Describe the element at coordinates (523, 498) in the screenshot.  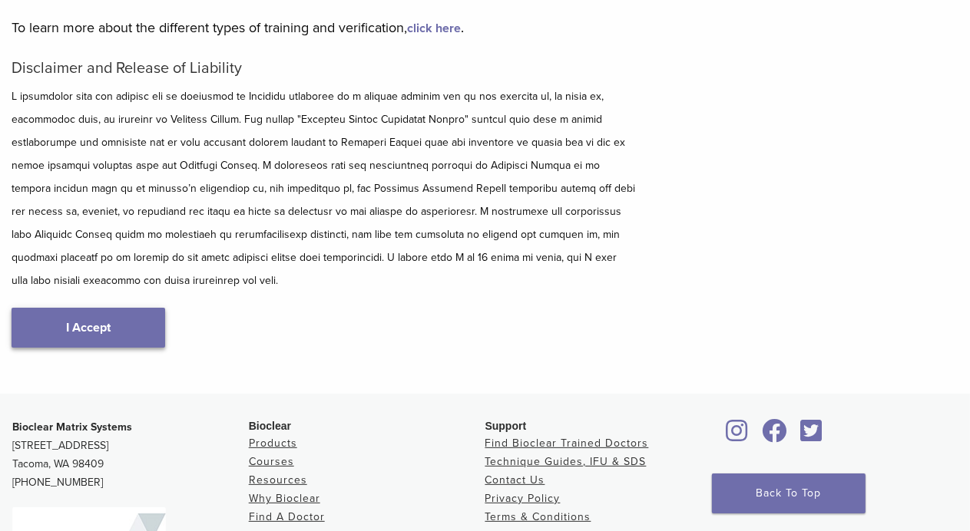
I see `a: Privacy Policy` at that location.